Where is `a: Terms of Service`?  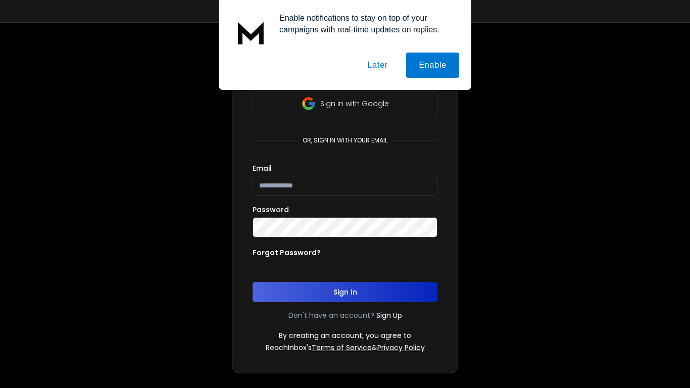
a: Terms of Service is located at coordinates (342, 348).